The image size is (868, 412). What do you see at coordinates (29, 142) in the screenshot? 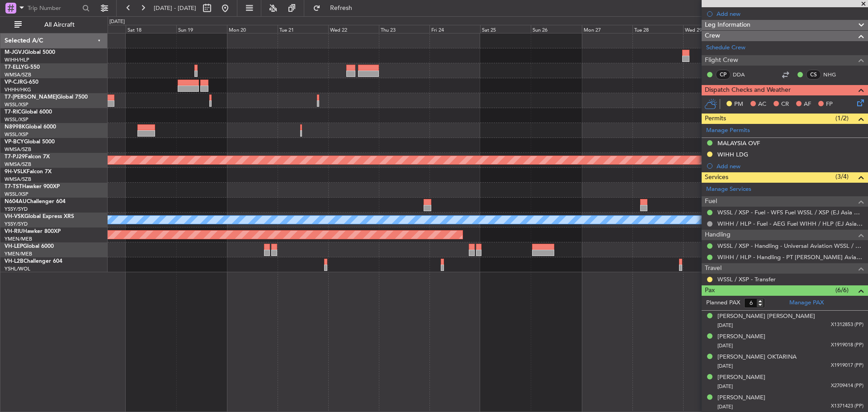
I see `a: VP-BCYGlobal 5000` at bounding box center [29, 142].